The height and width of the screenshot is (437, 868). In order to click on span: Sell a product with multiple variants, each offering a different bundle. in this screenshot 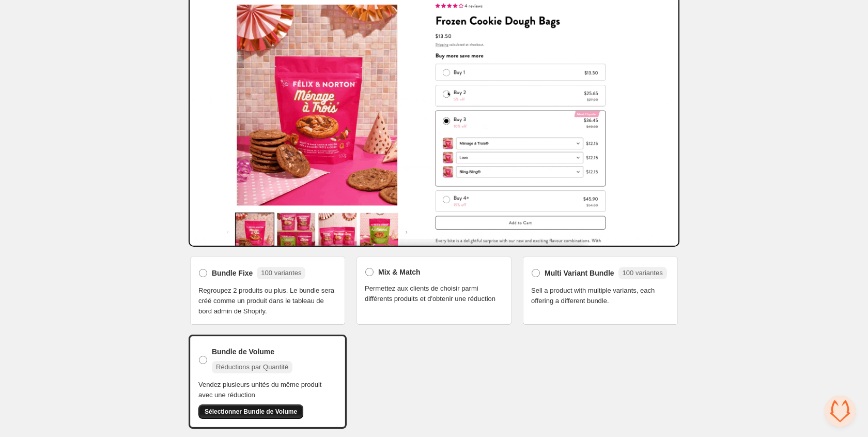, I will do `click(600, 295)`.